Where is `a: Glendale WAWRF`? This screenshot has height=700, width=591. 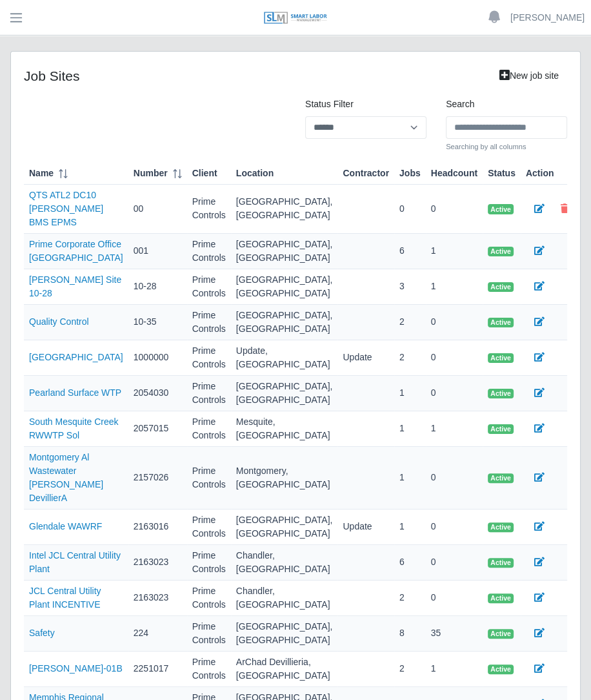
a: Glendale WAWRF is located at coordinates (65, 526).